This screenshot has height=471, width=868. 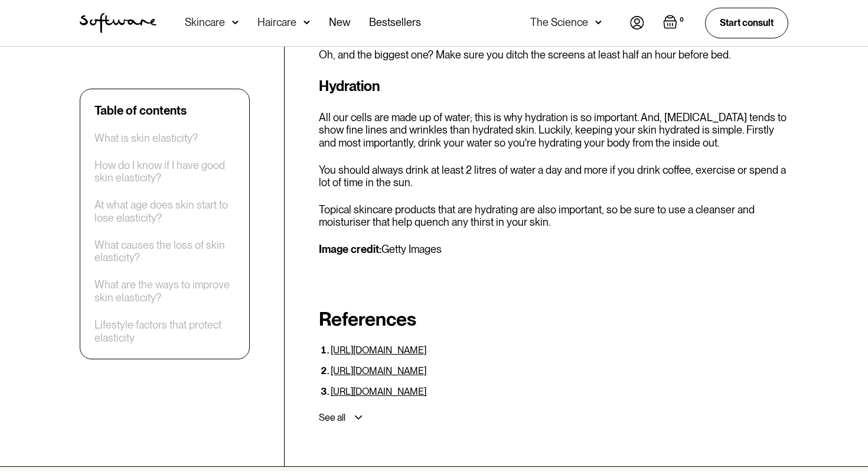 What do you see at coordinates (141, 111) in the screenshot?
I see `div: Table of contents` at bounding box center [141, 111].